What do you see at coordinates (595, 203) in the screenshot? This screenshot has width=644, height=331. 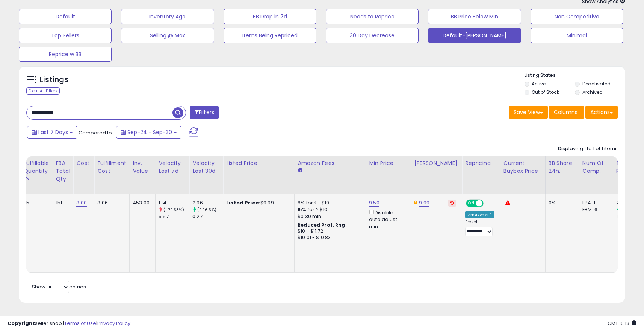 I see `div: FBA: 1` at bounding box center [595, 203].